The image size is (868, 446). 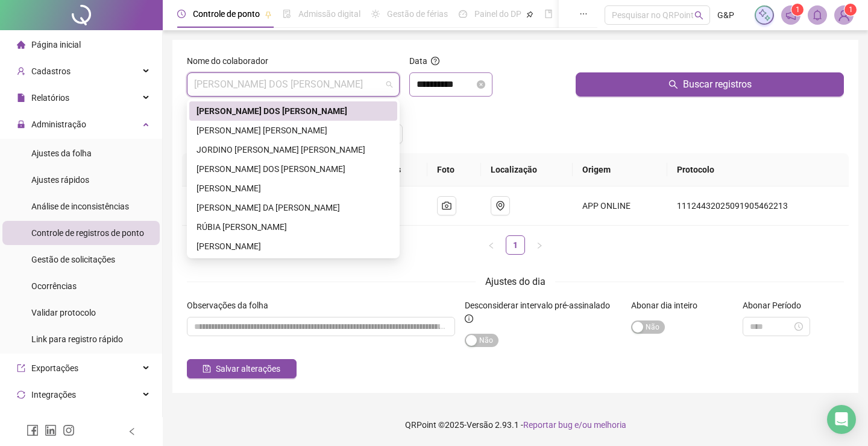 What do you see at coordinates (226, 14) in the screenshot?
I see `span: Controle de ponto` at bounding box center [226, 14].